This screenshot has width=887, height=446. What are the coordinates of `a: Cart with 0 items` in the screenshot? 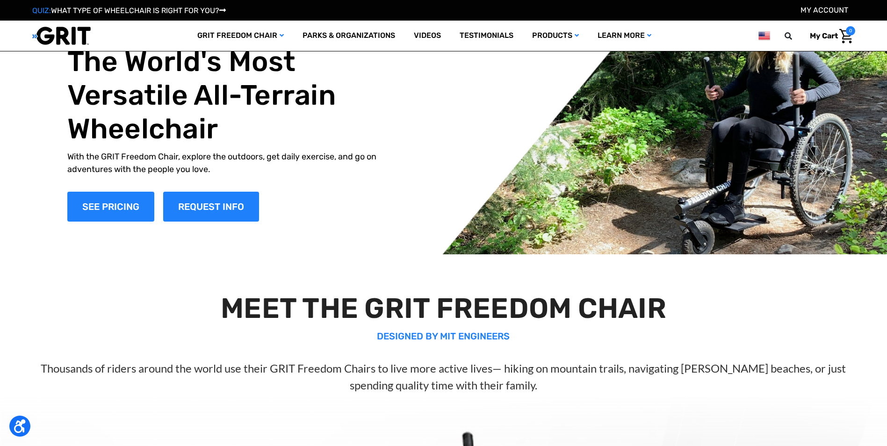 It's located at (829, 36).